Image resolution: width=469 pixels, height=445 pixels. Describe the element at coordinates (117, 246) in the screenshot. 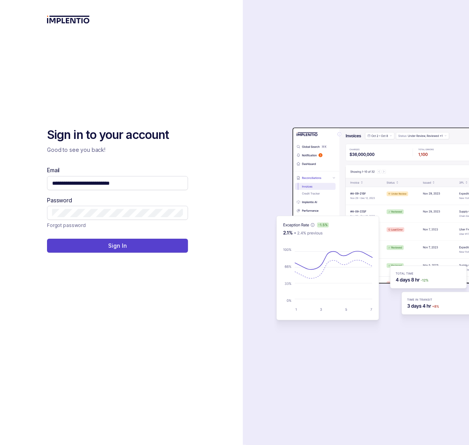

I see `button: Sign In` at that location.